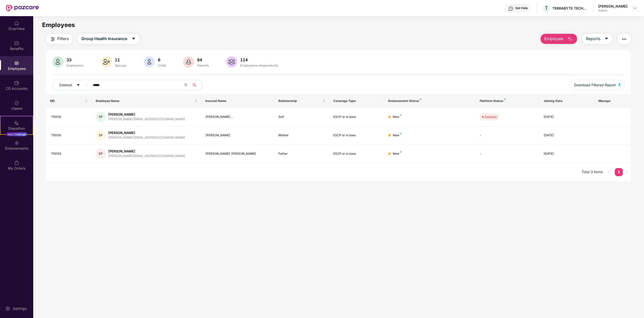 This screenshot has width=644, height=318. What do you see at coordinates (521, 8) in the screenshot?
I see `div: Get Help` at bounding box center [521, 8].